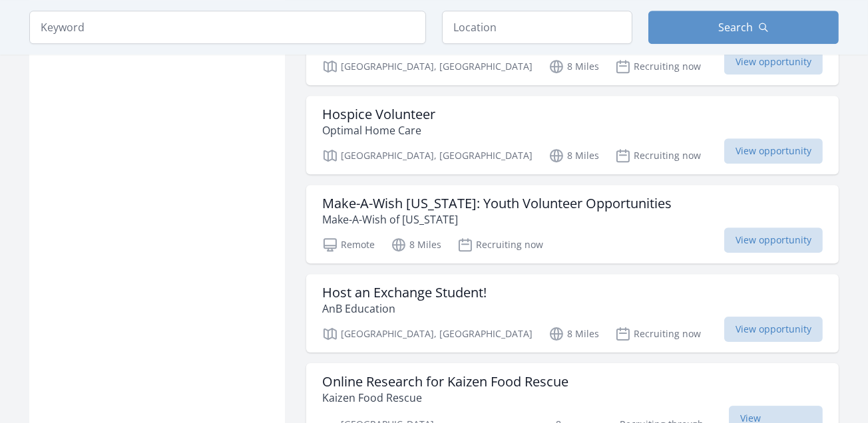 This screenshot has width=868, height=423. Describe the element at coordinates (445, 382) in the screenshot. I see `h3: Online Research for Kaizen Food Rescue` at that location.